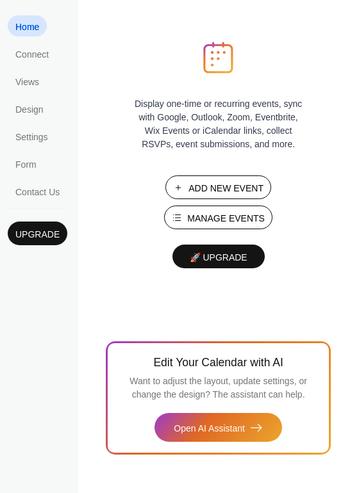 This screenshot has width=359, height=493. I want to click on span: Settings, so click(31, 137).